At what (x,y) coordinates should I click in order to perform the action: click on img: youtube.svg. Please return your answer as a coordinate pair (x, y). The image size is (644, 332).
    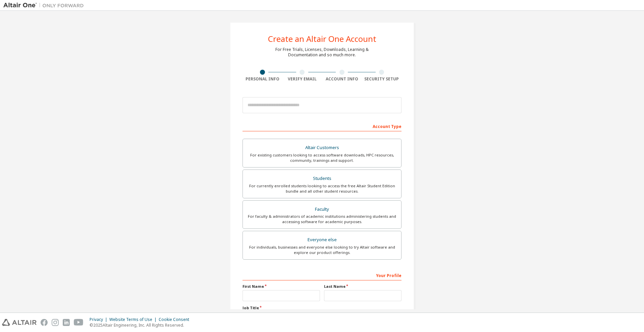
    Looking at the image, I should click on (79, 322).